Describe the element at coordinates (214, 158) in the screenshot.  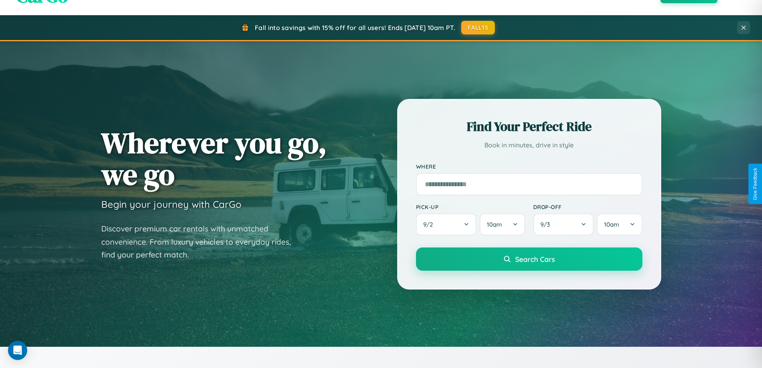
I see `h1: Wherever you go, we go` at that location.